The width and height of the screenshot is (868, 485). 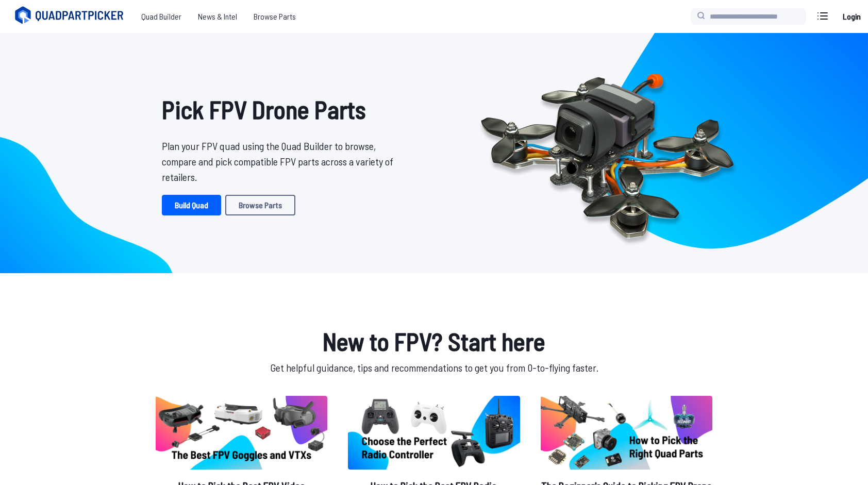 I want to click on a: News & Intel, so click(x=217, y=16).